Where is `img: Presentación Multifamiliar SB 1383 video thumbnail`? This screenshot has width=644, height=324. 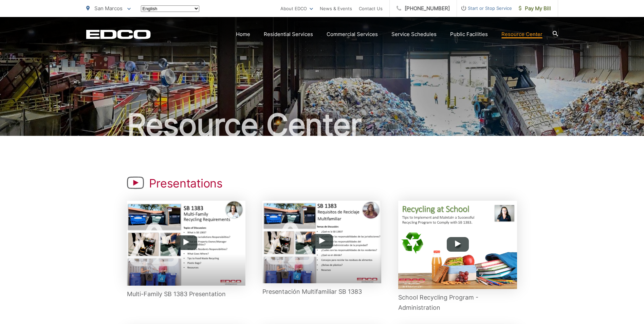
img: Presentación Multifamiliar SB 1383 video thumbnail is located at coordinates (322, 242).